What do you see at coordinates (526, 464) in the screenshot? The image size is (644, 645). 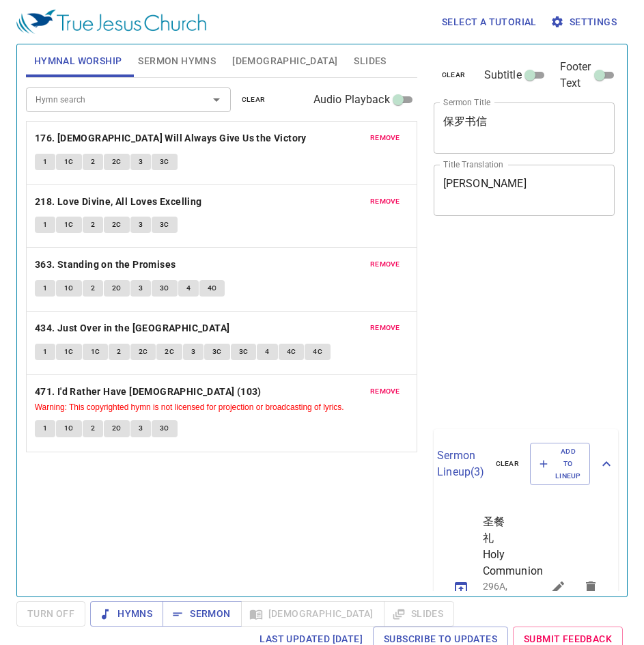 I see `div: Sermon Lineup(3)clearAdd to Lineup` at bounding box center [526, 464].